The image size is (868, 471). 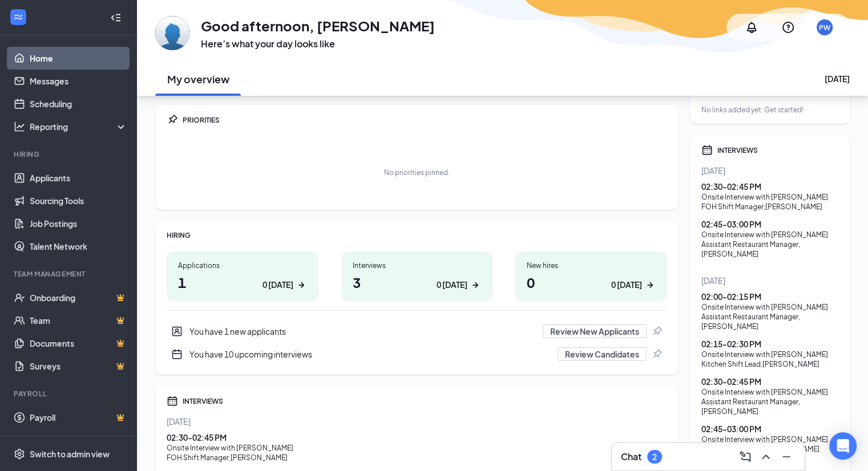 I want to click on div: Applications, so click(x=243, y=265).